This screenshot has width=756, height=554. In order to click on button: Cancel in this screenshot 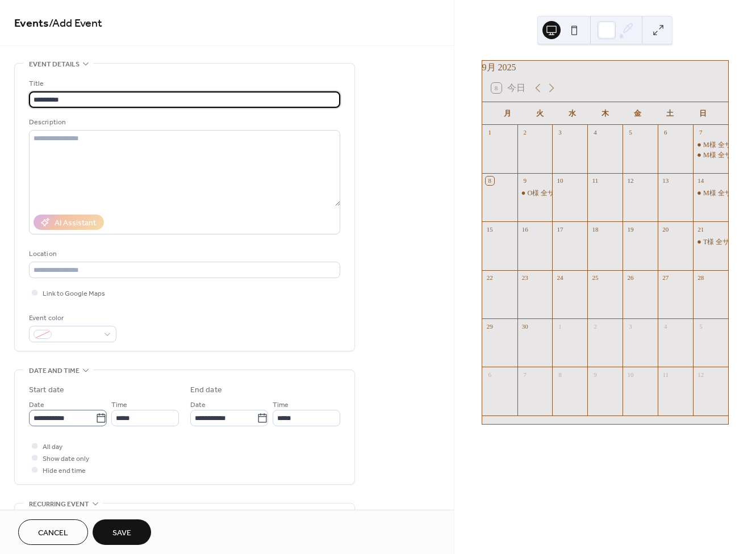, I will do `click(53, 532)`.